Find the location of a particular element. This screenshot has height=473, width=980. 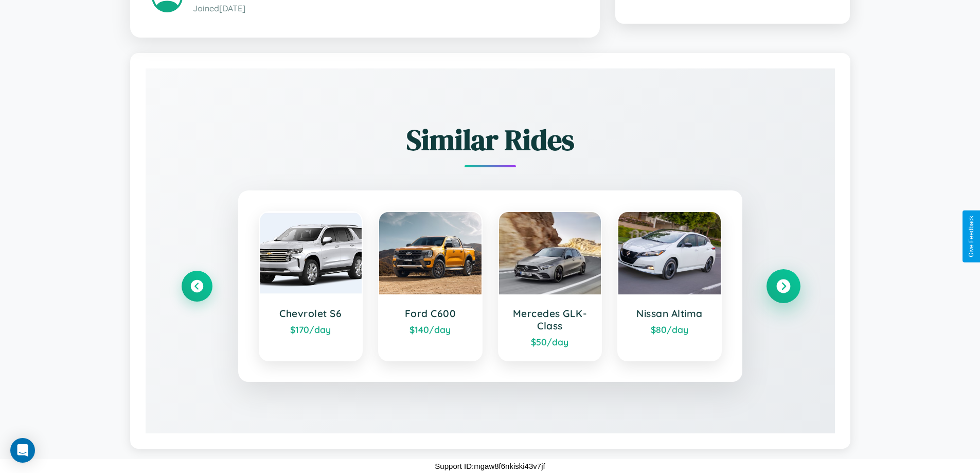

a: Chevrolet S6$170/day is located at coordinates (311, 286).